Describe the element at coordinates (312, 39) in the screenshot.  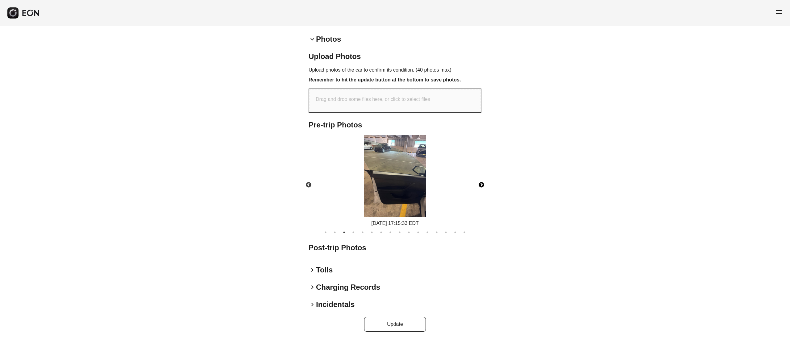
I see `span: keyboard_arrow_down` at that location.